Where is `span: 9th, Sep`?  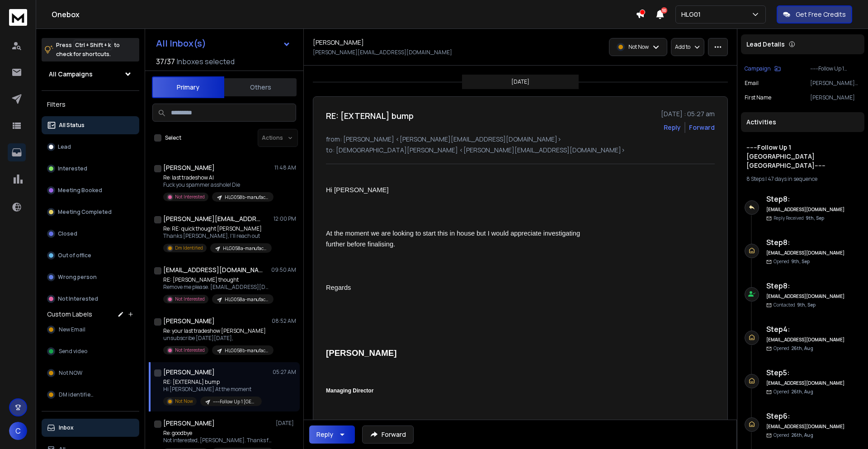 span: 9th, Sep is located at coordinates (800, 261).